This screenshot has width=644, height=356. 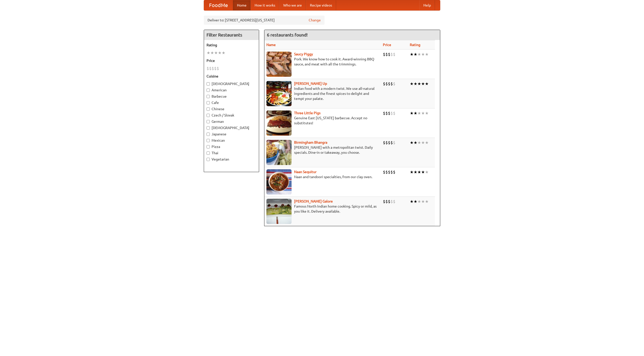 What do you see at coordinates (208, 160) in the screenshot?
I see `input: Vegetarian` at bounding box center [208, 160].